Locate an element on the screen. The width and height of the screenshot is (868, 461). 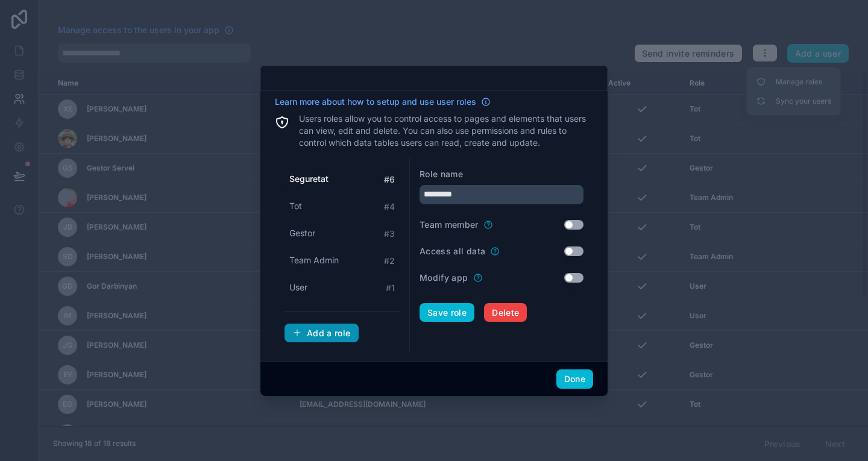
span: # 4 is located at coordinates (390, 207).